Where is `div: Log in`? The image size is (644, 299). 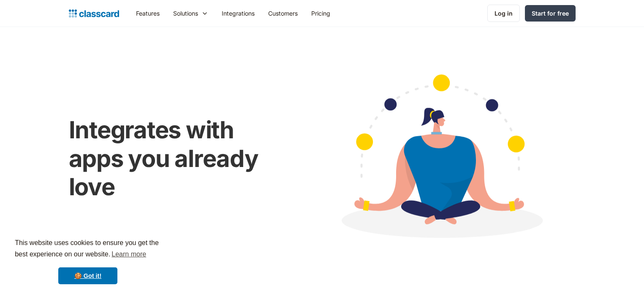
div: Log in is located at coordinates (503, 13).